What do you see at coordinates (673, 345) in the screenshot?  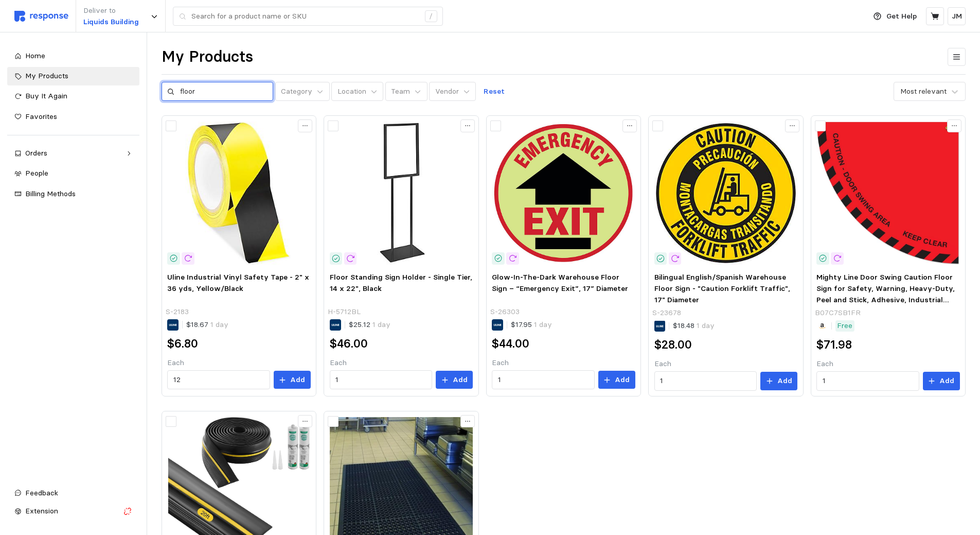 I see `h2: $28.00` at bounding box center [673, 345].